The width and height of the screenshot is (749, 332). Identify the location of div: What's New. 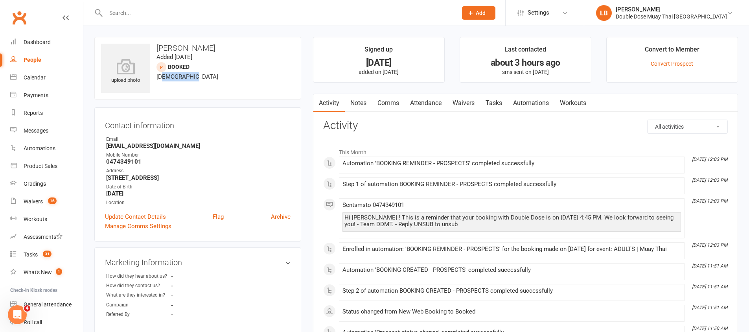
(38, 272).